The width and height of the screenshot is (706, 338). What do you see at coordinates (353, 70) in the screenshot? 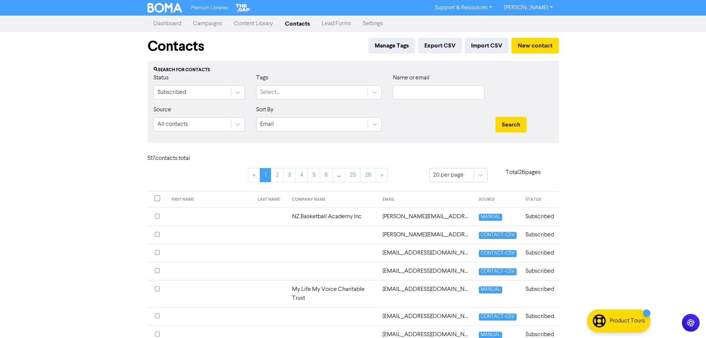
I see `div: Search for contacts` at bounding box center [353, 70].